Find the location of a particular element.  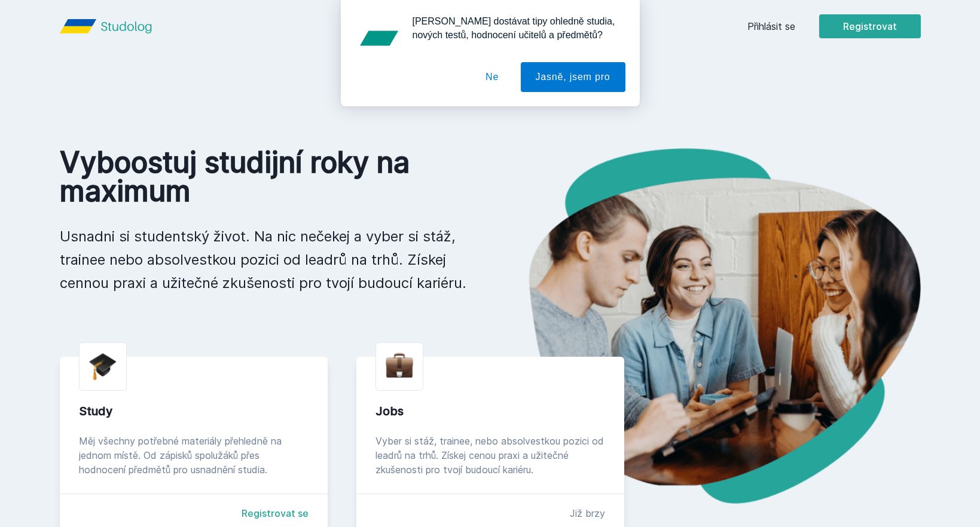

img: notification icon is located at coordinates (380, 38).